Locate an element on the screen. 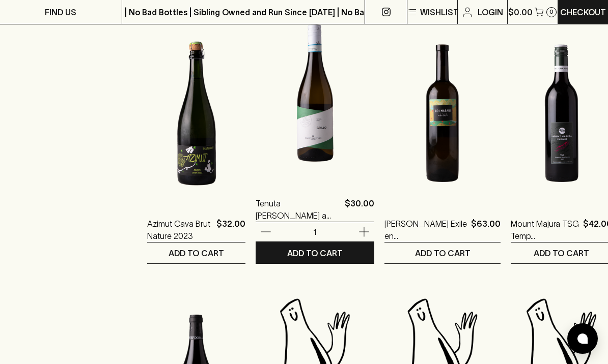 The image size is (608, 364). p: Wishlist is located at coordinates (439, 12).